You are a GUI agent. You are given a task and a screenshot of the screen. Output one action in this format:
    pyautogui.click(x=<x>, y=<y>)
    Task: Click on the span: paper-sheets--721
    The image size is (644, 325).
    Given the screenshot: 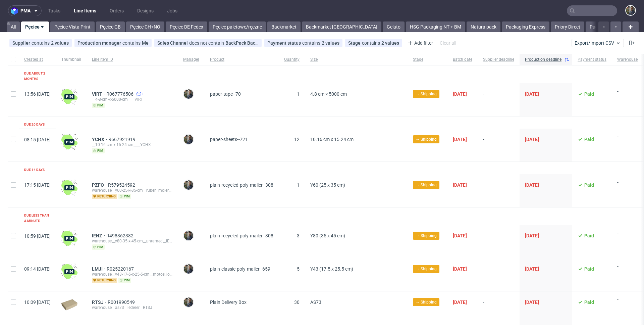 What is the action you would take?
    pyautogui.click(x=229, y=140)
    